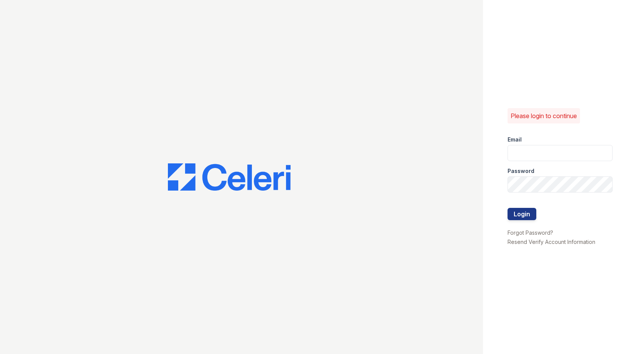 The height and width of the screenshot is (354, 644). Describe the element at coordinates (544, 116) in the screenshot. I see `p: Please login to continue` at that location.